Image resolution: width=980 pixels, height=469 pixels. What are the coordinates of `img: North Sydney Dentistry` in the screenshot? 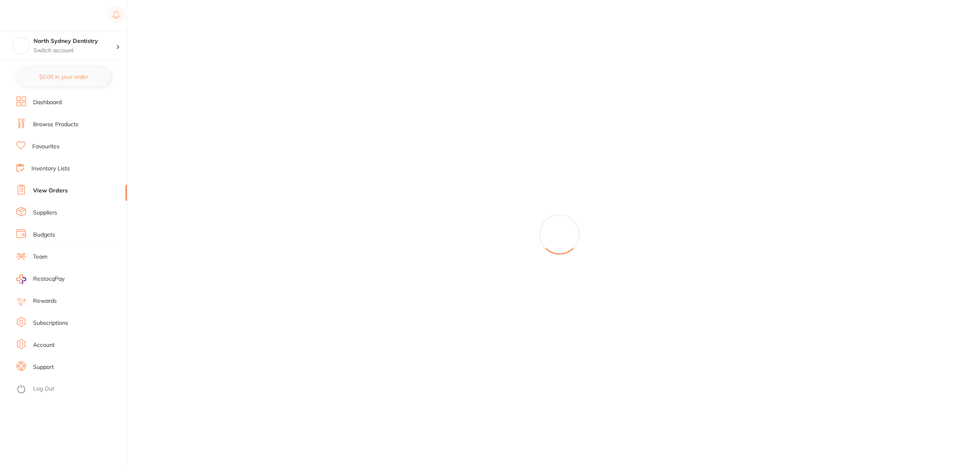 It's located at (21, 46).